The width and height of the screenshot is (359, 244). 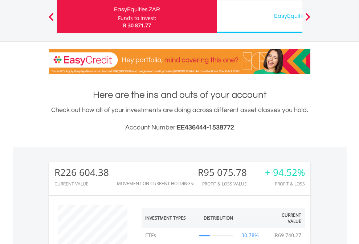 What do you see at coordinates (137, 18) in the screenshot?
I see `div: Funds to invest:` at bounding box center [137, 18].